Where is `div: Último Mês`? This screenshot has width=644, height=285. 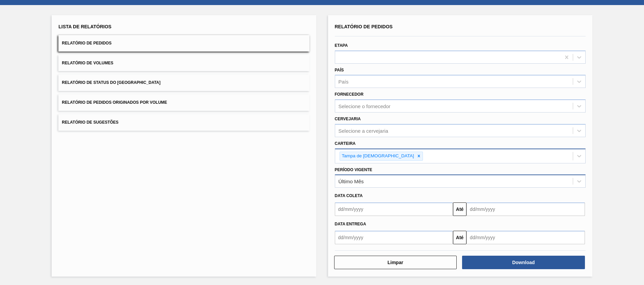 div: Último Mês is located at coordinates (351, 181).